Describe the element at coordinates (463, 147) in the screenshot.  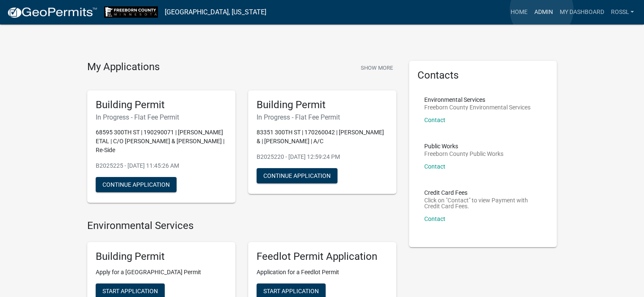
I see `p: Public Works` at that location.